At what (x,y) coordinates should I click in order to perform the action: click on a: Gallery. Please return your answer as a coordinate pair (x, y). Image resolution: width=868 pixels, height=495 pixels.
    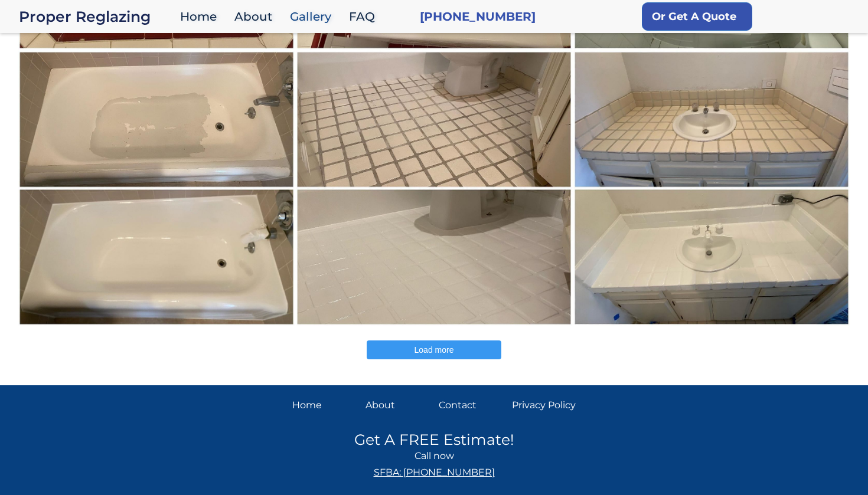
    Looking at the image, I should click on (313, 16).